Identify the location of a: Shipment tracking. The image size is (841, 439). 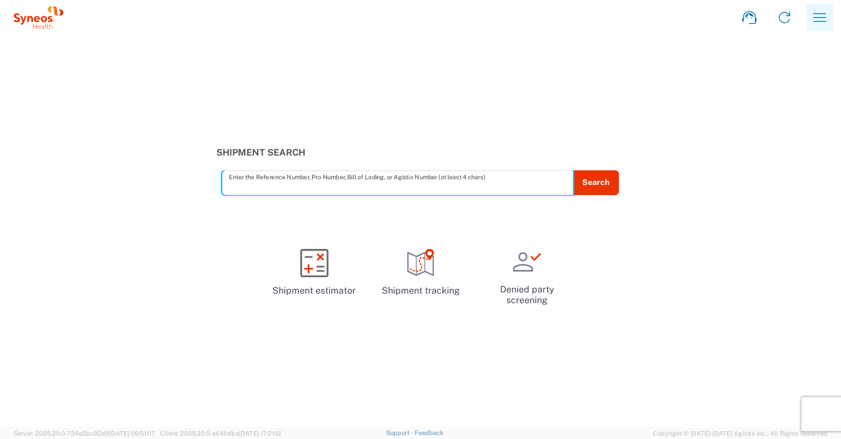
(421, 273).